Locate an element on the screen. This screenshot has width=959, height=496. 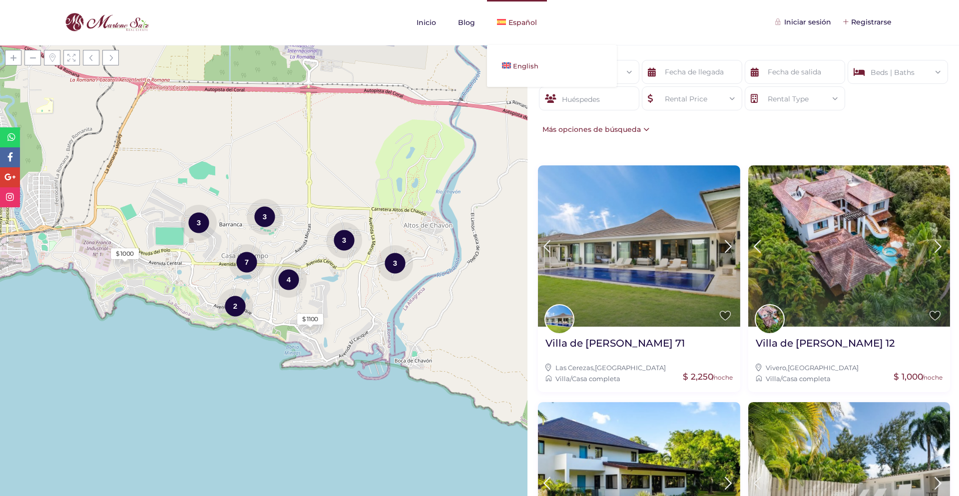
div: Rental Type is located at coordinates (795, 99).